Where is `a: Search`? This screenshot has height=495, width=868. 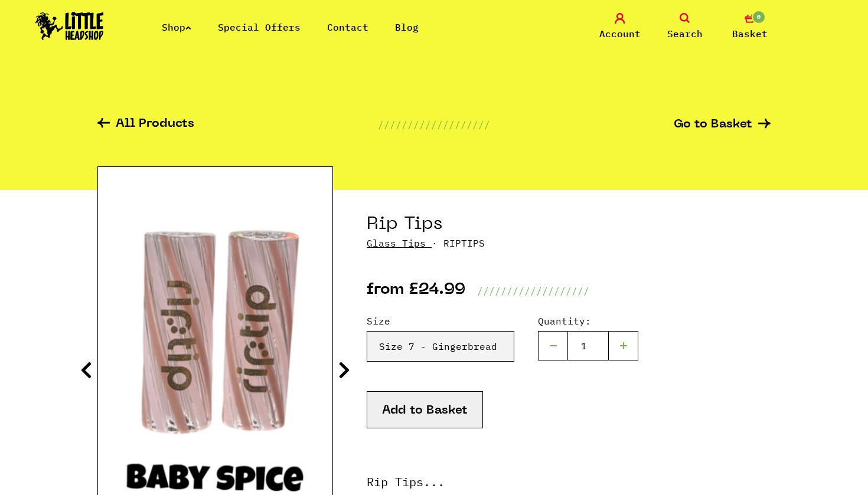 a: Search is located at coordinates (685, 27).